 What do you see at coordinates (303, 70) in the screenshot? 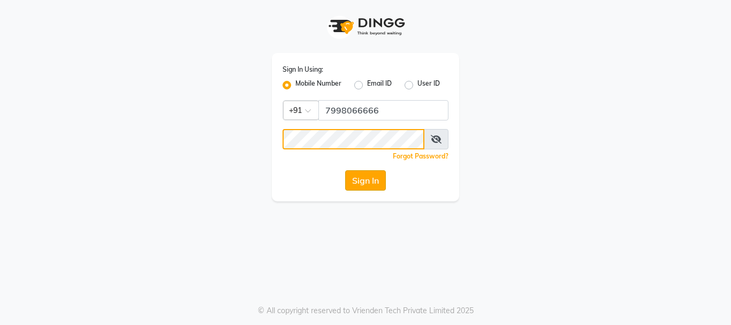
I see `label: Sign In Using:` at bounding box center [303, 70].